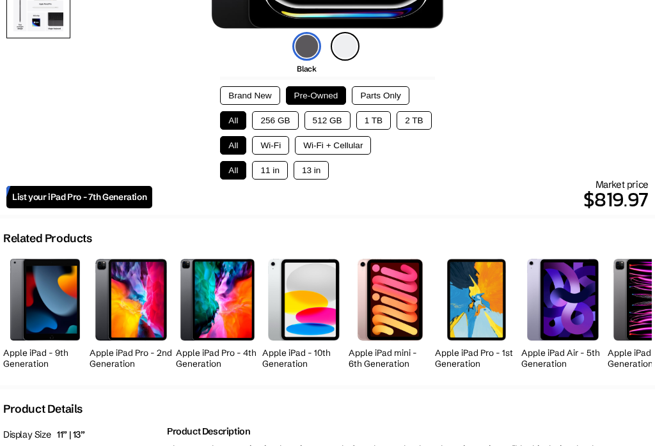 The height and width of the screenshot is (446, 655). I want to click on a: iPad mini (6th Generation) Apple iPad mini - 6th Generation, so click(390, 312).